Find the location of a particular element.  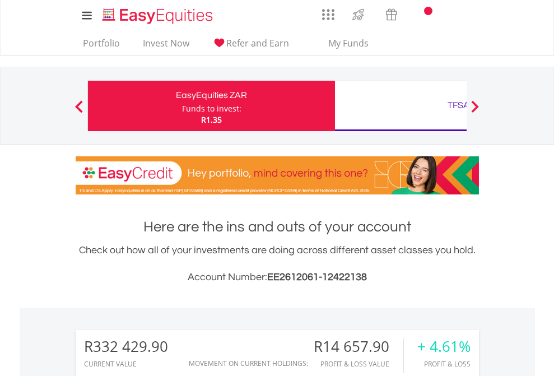

div: + 4.61% is located at coordinates (443, 346).